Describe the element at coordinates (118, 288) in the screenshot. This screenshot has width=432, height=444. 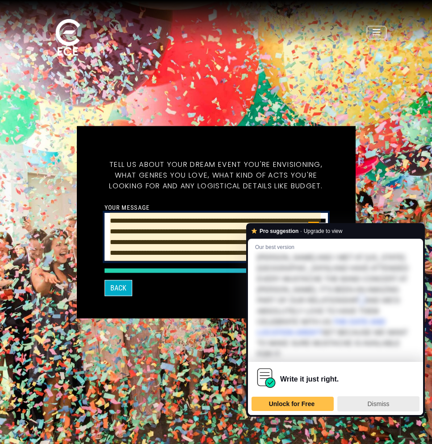
I see `button: Back` at that location.